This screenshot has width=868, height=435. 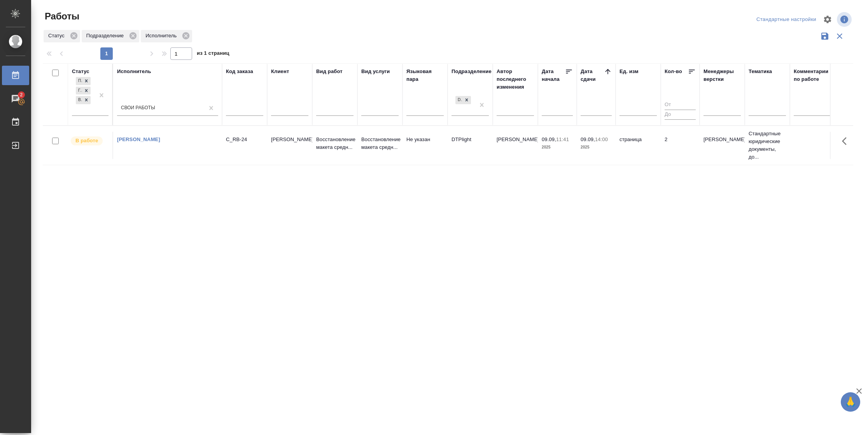 What do you see at coordinates (767, 146) in the screenshot?
I see `p: Стандартные юридические документы, до...` at bounding box center [767, 146].